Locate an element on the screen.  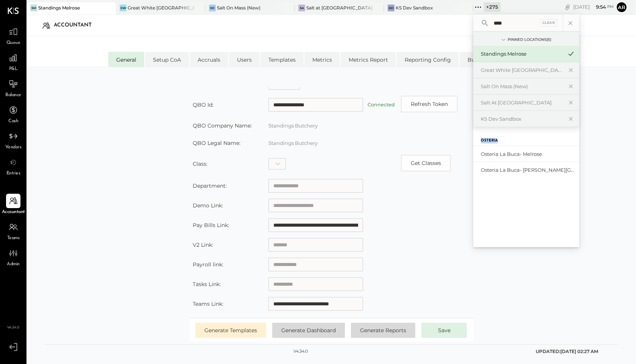
a: Cash is located at coordinates (14, 114).